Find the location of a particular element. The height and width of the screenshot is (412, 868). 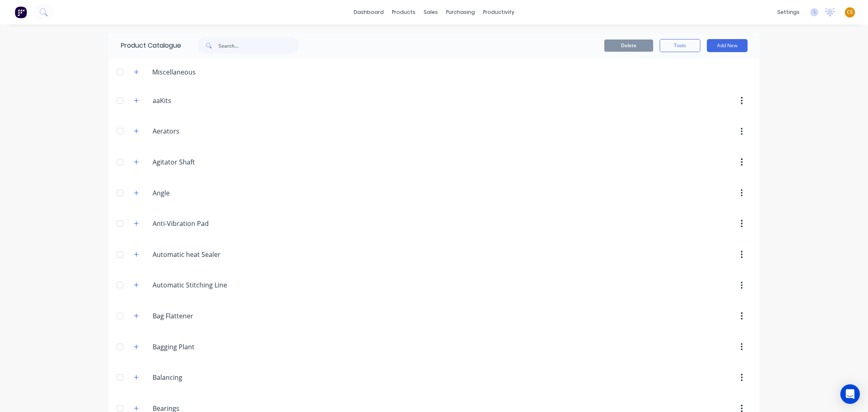

div: purchasing is located at coordinates (460, 12).